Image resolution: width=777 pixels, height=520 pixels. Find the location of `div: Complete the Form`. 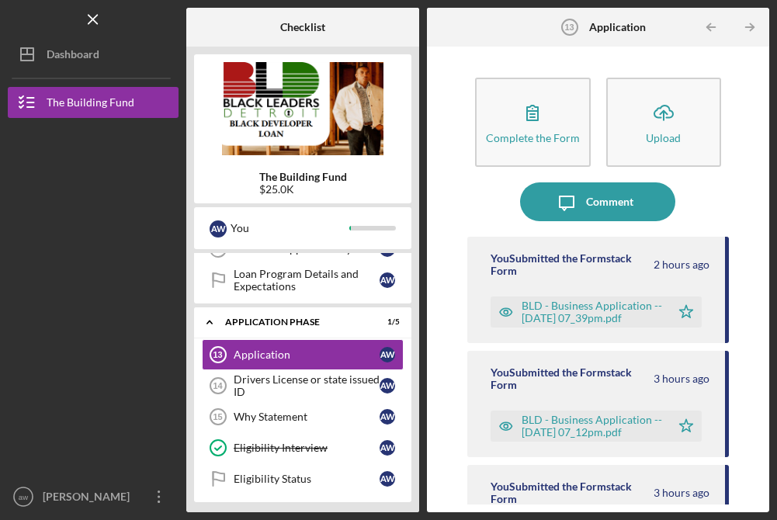

div: Complete the Form is located at coordinates (532, 137).